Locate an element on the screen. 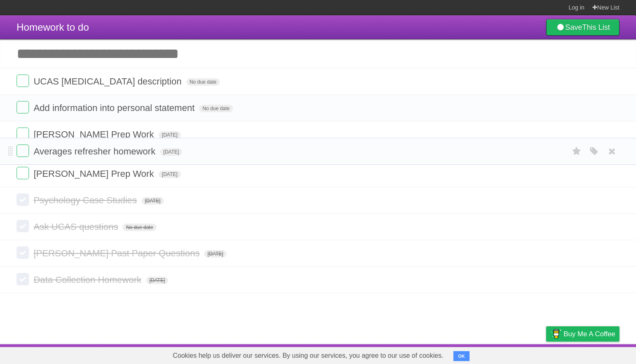 The image size is (636, 364). span: Ask UCAS questions is located at coordinates (76, 226).